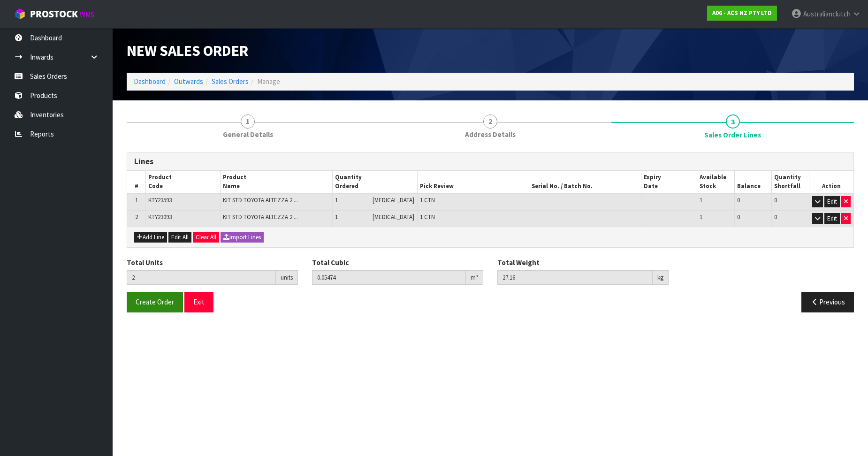  I want to click on strong: A06 - ACS NZ PTY LTD, so click(741, 13).